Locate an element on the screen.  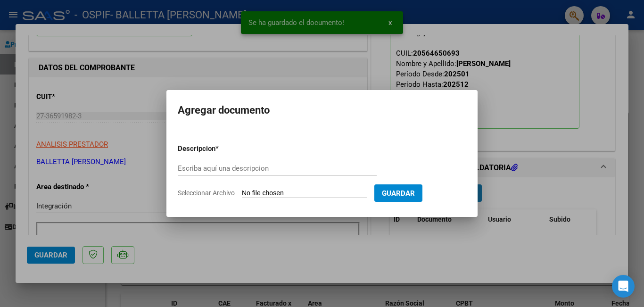
span: Guardar is located at coordinates (398, 193).